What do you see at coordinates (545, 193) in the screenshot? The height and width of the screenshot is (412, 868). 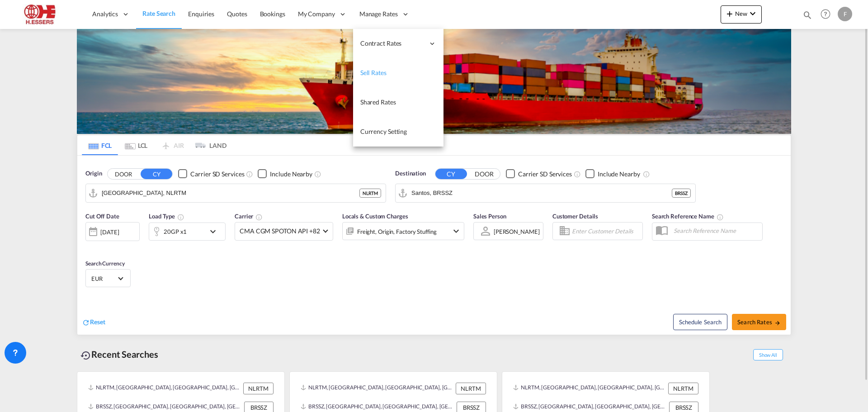 I see `md-input-container: Santos, BRSSZ` at bounding box center [545, 193].